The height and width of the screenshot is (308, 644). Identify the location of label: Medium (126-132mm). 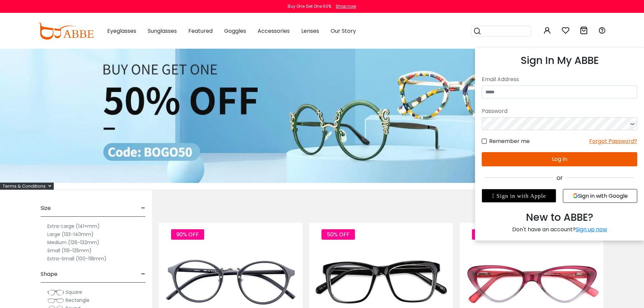
(73, 243).